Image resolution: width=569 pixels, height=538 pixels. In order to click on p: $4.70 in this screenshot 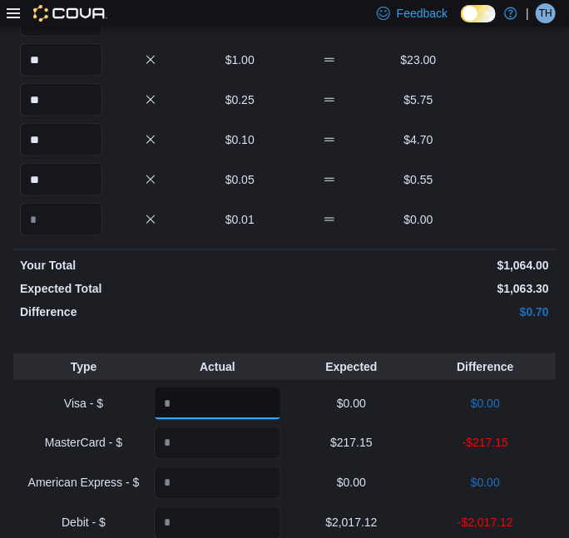, I will do `click(418, 140)`.